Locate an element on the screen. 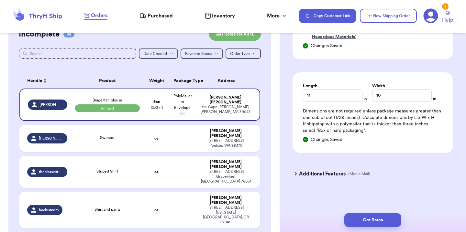 This screenshot has width=466, height=232. h3: Additional Features is located at coordinates (322, 174).